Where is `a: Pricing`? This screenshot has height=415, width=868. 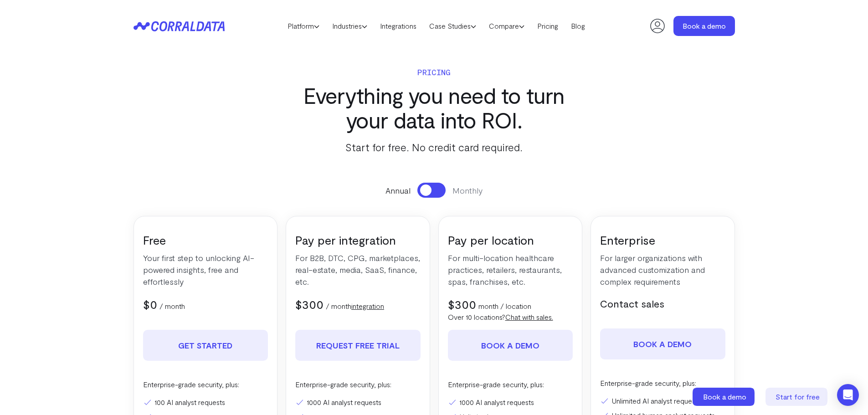
a: Pricing is located at coordinates (548, 26).